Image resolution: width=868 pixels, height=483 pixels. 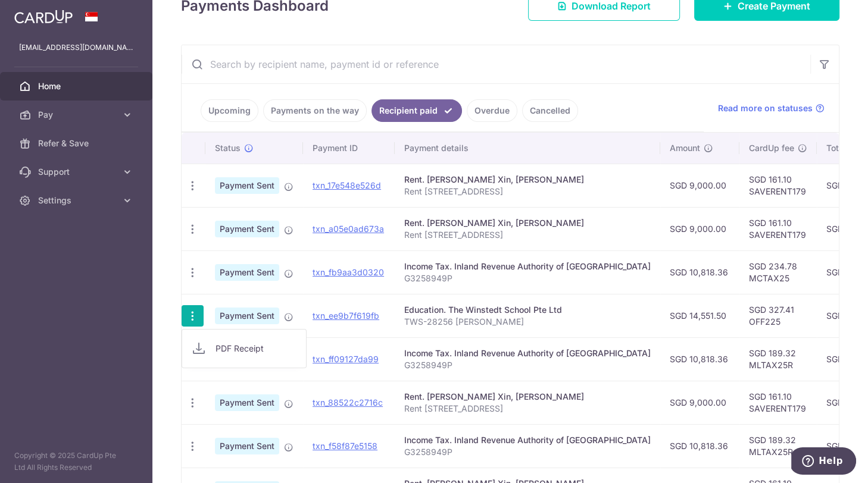 What do you see at coordinates (772, 148) in the screenshot?
I see `span: CardUp fee` at bounding box center [772, 148].